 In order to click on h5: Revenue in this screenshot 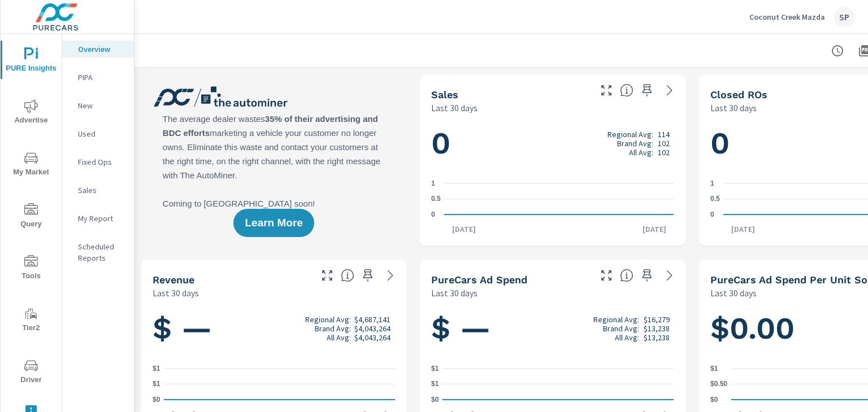, I will do `click(173, 280)`.